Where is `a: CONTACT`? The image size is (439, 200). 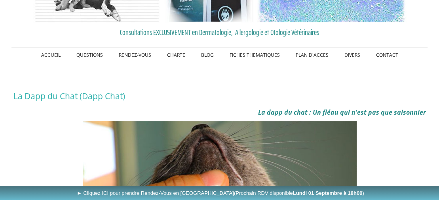
a: CONTACT is located at coordinates (388, 55).